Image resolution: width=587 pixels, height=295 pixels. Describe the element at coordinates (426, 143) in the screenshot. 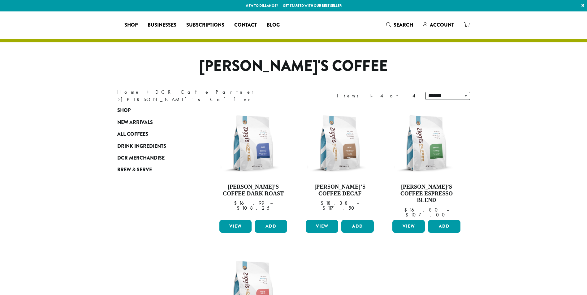

I see `img: Ziggis-Espresso-Blend-12-oz.png` at that location.